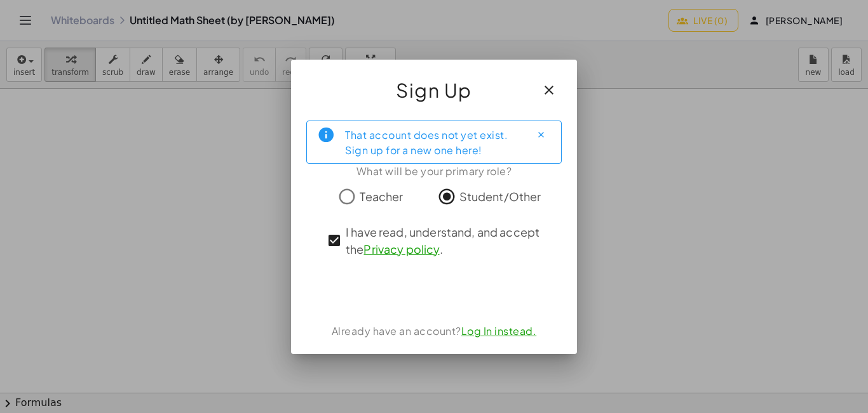 This screenshot has height=413, width=868. I want to click on button: Close, so click(541, 135).